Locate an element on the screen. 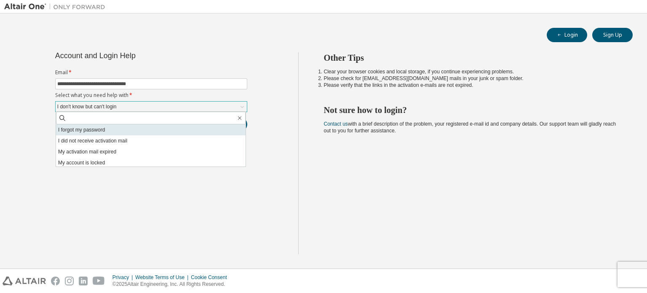  button: Sign Up is located at coordinates (612, 35).